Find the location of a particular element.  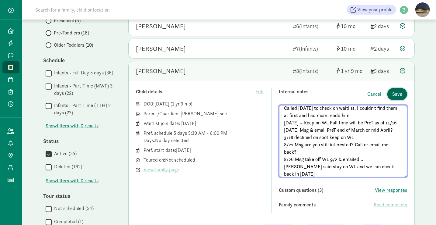

span: Read comments is located at coordinates (391, 205).